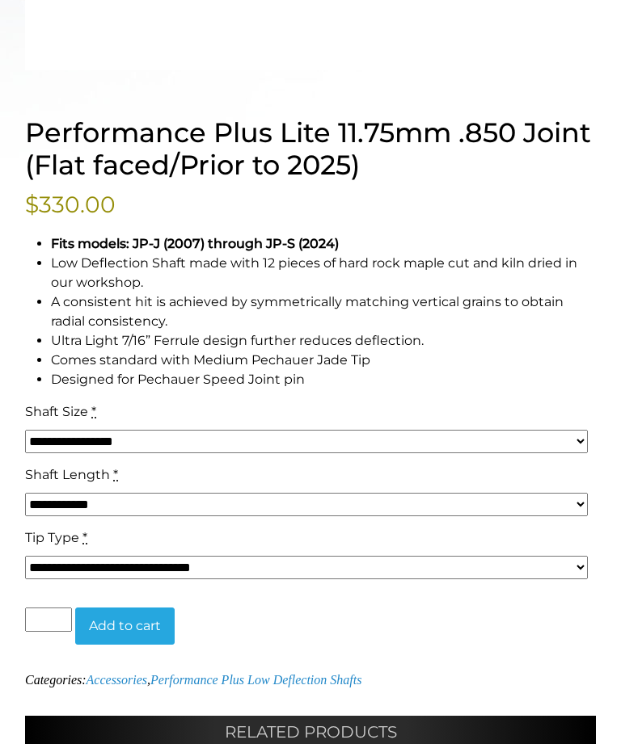 Image resolution: width=621 pixels, height=744 pixels. Describe the element at coordinates (48, 620) in the screenshot. I see `input: Product quantity` at that location.